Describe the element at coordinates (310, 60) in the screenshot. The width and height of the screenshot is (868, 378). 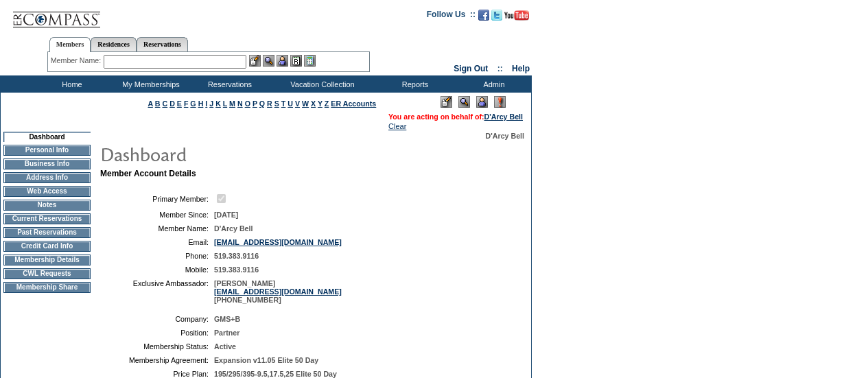
I see `img: b_calculator.gif` at that location.